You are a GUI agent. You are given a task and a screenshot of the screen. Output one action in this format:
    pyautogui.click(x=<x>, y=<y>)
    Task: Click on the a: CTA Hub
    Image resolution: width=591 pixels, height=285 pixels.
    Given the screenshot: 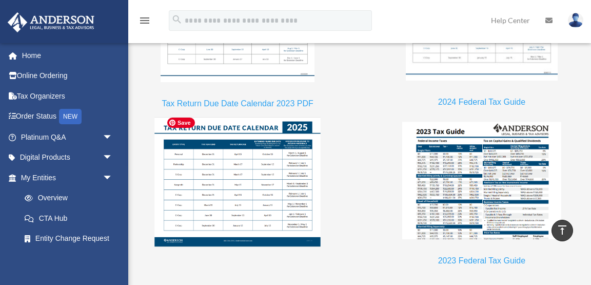 What is the action you would take?
    pyautogui.click(x=71, y=218)
    